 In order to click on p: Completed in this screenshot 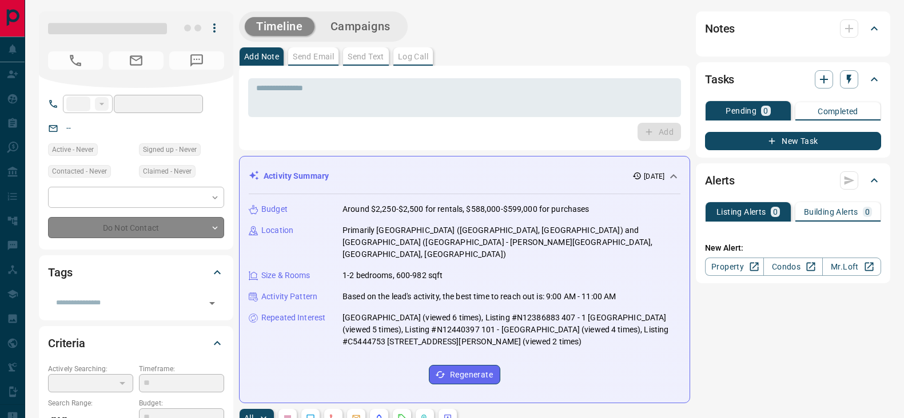, I will do `click(838, 111)`.